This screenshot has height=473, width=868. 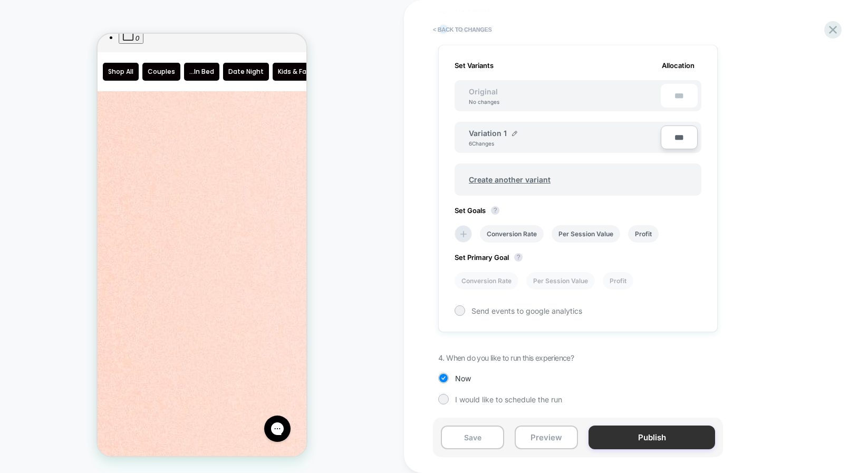 What do you see at coordinates (473, 437) in the screenshot?
I see `button: Save` at bounding box center [473, 437].